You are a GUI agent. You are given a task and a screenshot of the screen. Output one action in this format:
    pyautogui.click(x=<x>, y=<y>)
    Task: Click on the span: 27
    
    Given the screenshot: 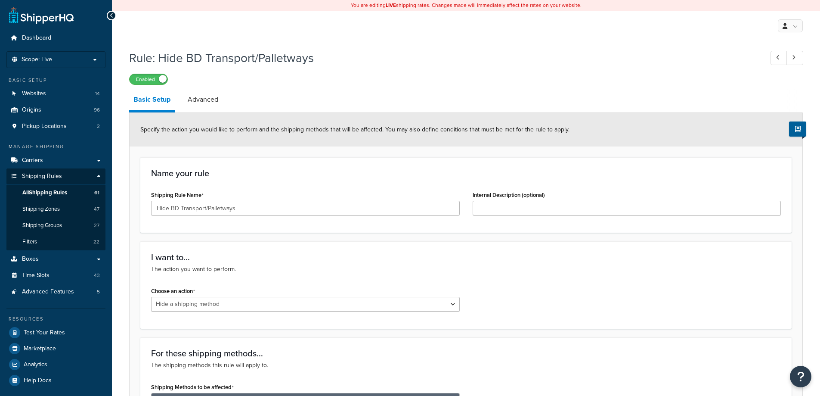 What is the action you would take?
    pyautogui.click(x=96, y=225)
    